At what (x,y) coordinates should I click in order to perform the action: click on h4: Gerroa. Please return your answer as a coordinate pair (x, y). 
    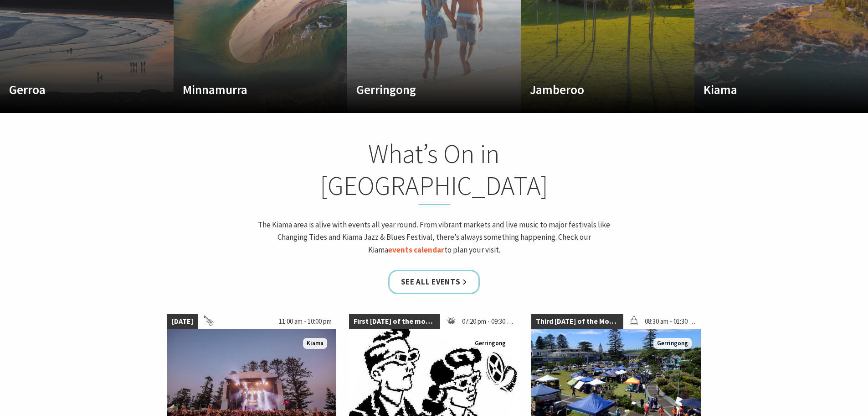
    Looking at the image, I should click on (74, 90).